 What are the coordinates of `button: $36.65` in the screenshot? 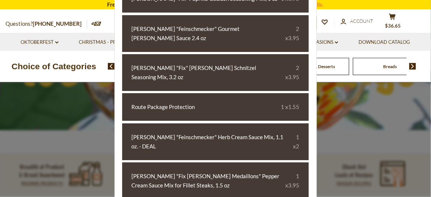 It's located at (392, 22).